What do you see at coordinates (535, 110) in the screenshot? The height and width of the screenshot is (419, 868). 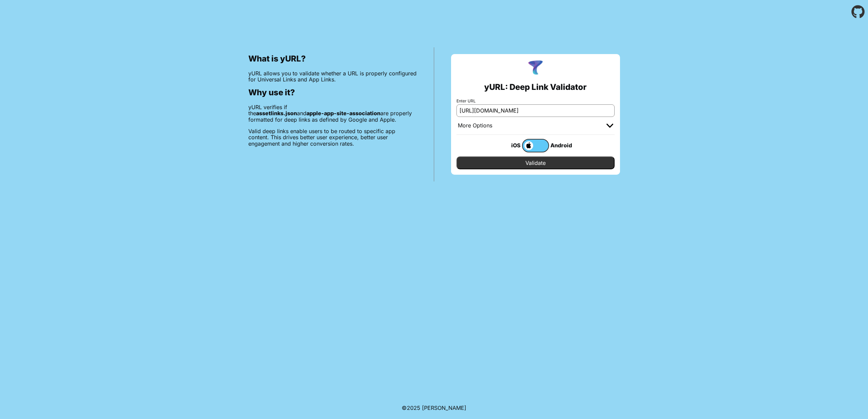 I see `input: e.g. https://app.chayev.com/xyx` at bounding box center [535, 110].